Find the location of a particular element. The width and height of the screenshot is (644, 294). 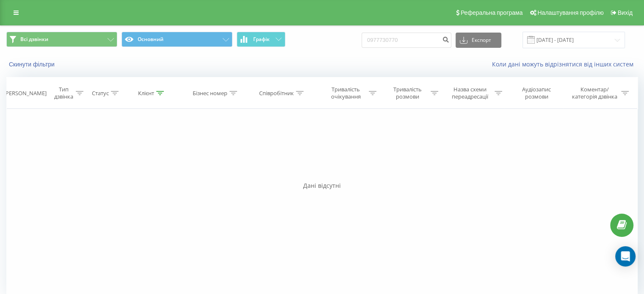

button: Графік is located at coordinates (261, 39).